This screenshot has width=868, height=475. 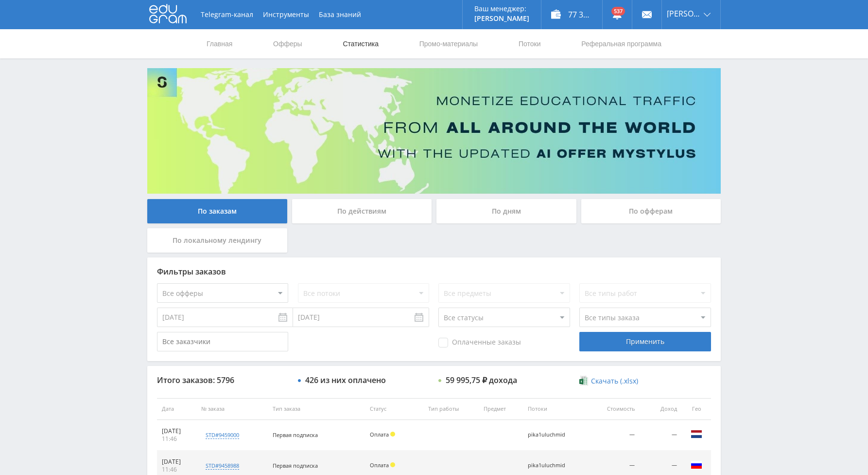 I want to click on div: По действиям, so click(x=362, y=211).